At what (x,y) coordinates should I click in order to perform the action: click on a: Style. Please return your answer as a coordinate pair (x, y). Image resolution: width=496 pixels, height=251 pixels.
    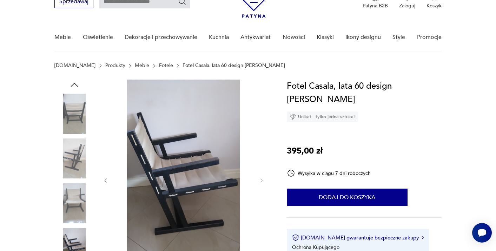
    Looking at the image, I should click on (398, 37).